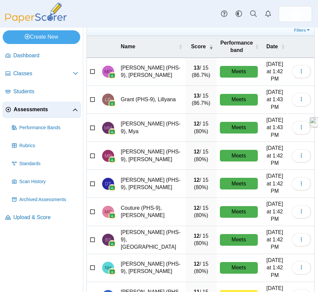 Image resolution: width=318 pixels, height=292 pixels. I want to click on a: Upload & Score, so click(42, 218).